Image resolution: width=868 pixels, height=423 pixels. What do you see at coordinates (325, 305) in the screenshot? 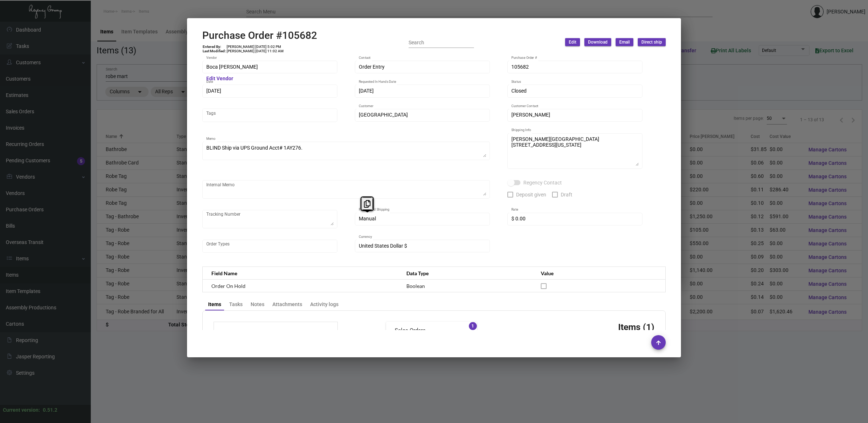
I see `div: Activity logs` at bounding box center [325, 305].